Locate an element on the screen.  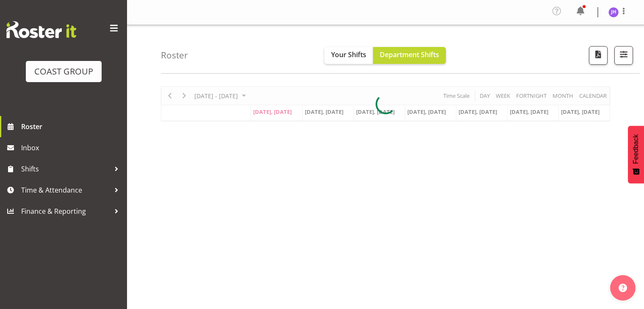
span: Time & Attendance is located at coordinates (66, 190).